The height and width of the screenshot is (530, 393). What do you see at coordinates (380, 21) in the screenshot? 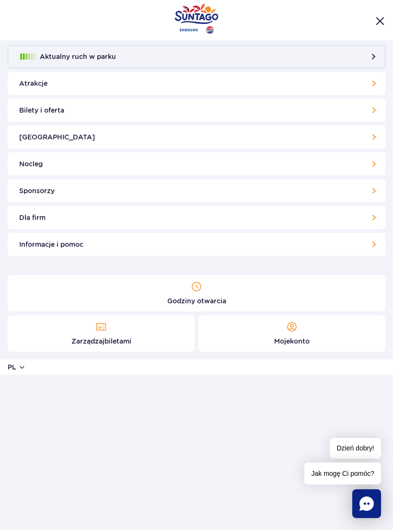
I see `button: Zamknij menu` at bounding box center [380, 21].